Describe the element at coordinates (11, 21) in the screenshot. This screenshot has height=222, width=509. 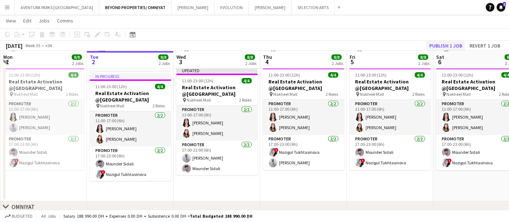
I see `a: View` at that location.